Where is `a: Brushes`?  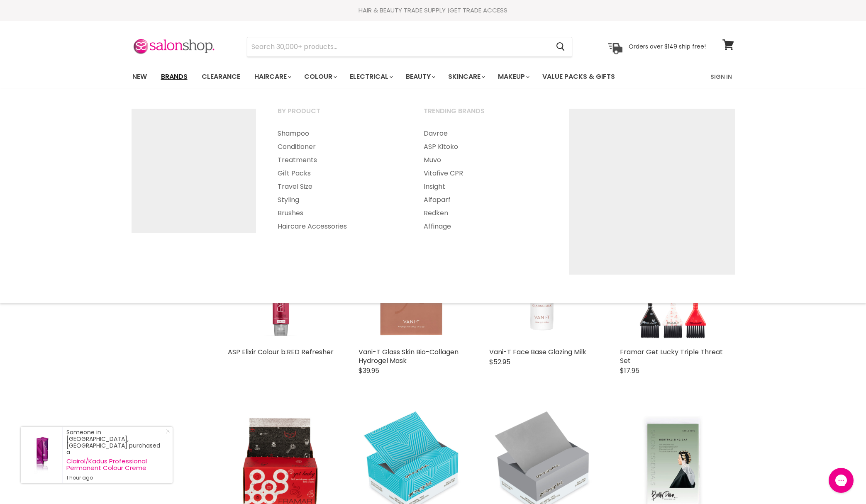 a: Brushes is located at coordinates (340, 213).